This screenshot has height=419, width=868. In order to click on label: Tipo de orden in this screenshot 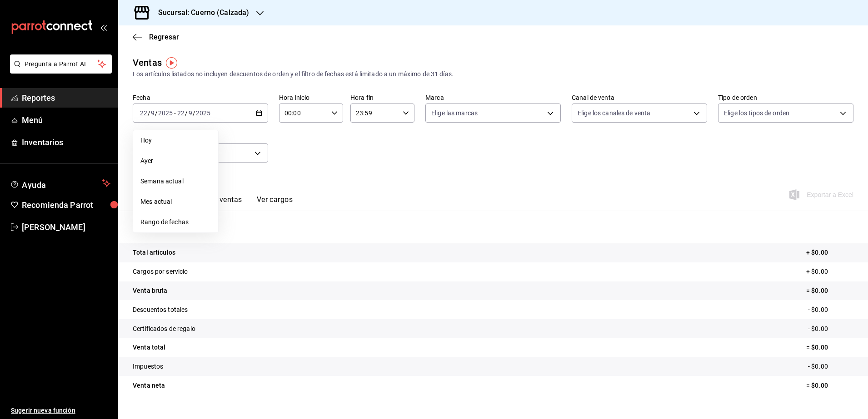, I will do `click(786, 98)`.